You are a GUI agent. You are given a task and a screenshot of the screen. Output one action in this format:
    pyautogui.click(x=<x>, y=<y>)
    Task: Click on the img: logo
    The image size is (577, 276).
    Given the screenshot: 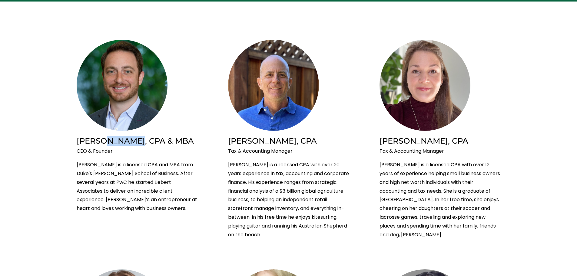 What is the action you would take?
    pyautogui.click(x=23, y=6)
    